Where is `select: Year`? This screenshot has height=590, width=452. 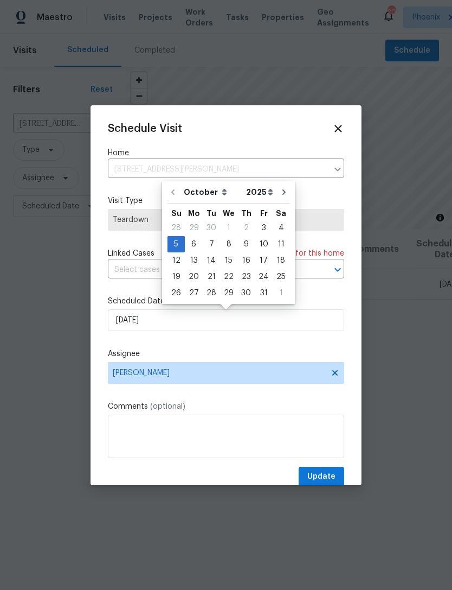 select: Year is located at coordinates (260, 192).